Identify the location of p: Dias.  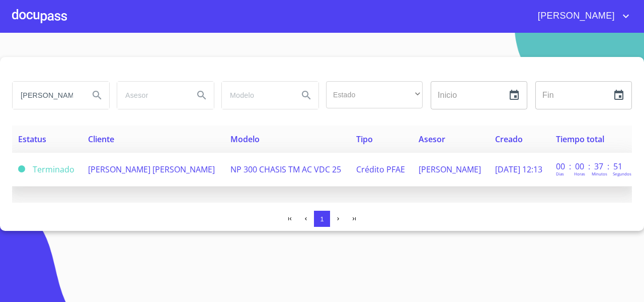
(560, 174).